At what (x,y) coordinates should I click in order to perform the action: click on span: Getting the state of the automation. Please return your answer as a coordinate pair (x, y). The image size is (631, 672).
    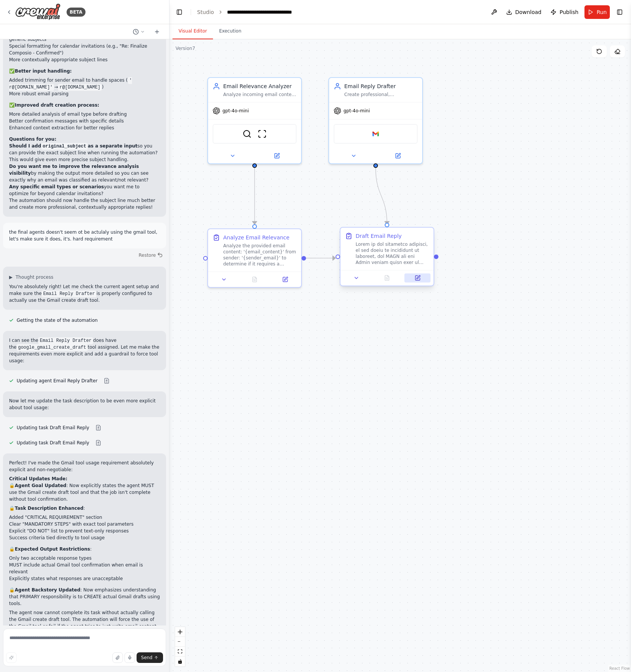
    Looking at the image, I should click on (57, 320).